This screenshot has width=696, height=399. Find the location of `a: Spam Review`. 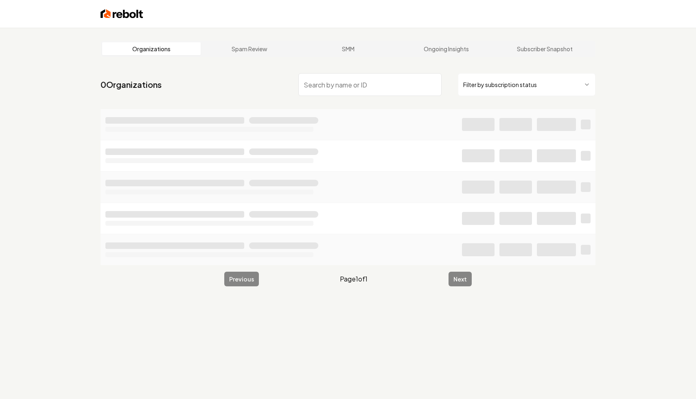

a: Spam Review is located at coordinates (250, 49).